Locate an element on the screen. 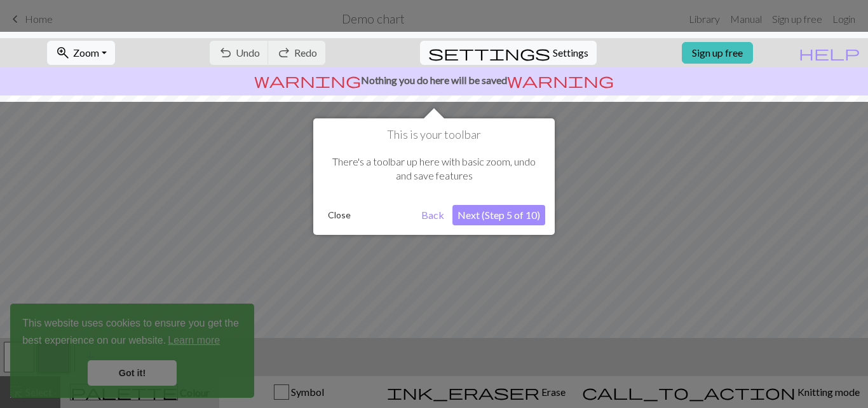 The height and width of the screenshot is (408, 868). button: Back is located at coordinates (433, 215).